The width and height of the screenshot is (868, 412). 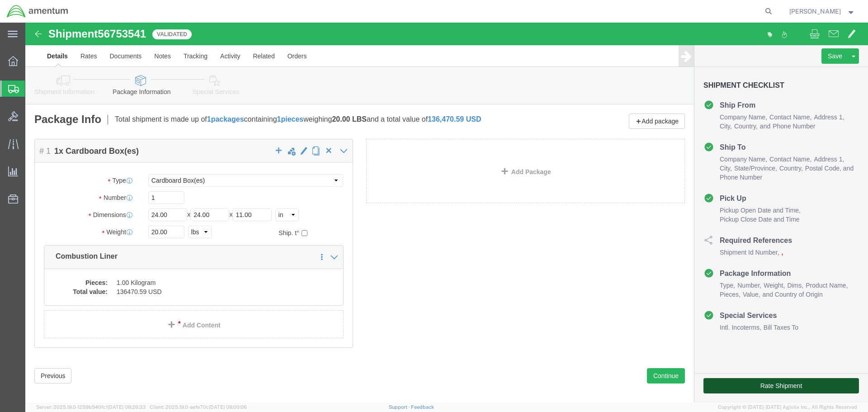 What do you see at coordinates (198, 407) in the screenshot?
I see `span: Client: 2025.19.0-aefe70c` at bounding box center [198, 407].